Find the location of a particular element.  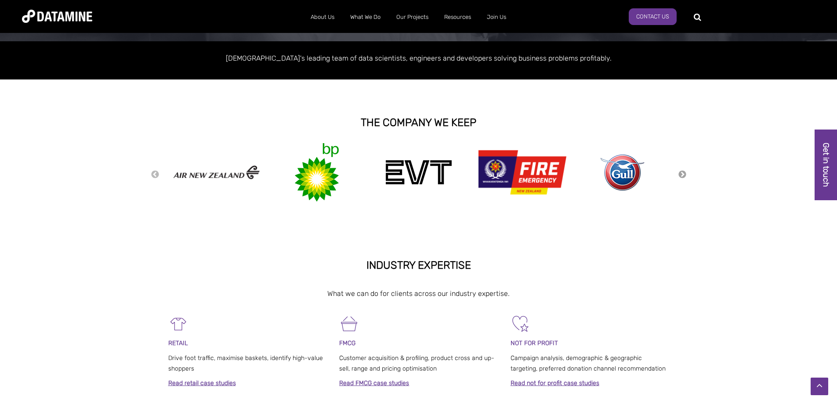

strong: THE COMPANY WE KEEP is located at coordinates (418, 123).